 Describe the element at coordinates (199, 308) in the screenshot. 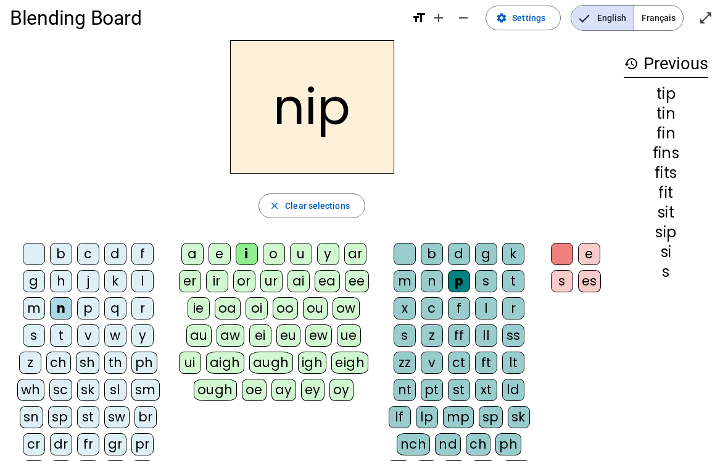

I see `div: ie` at that location.